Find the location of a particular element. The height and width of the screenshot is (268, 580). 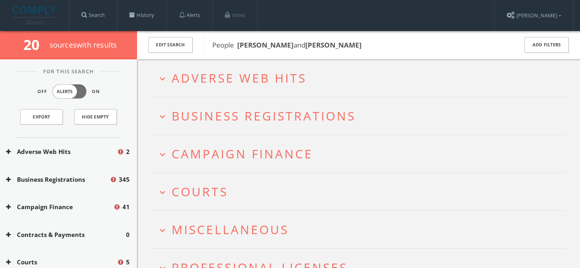

span: source s with results is located at coordinates (83, 45).